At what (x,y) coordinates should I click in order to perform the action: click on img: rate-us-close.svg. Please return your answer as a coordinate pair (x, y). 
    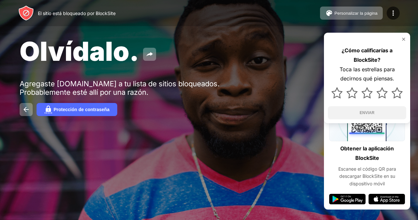
    Looking at the image, I should click on (404, 39).